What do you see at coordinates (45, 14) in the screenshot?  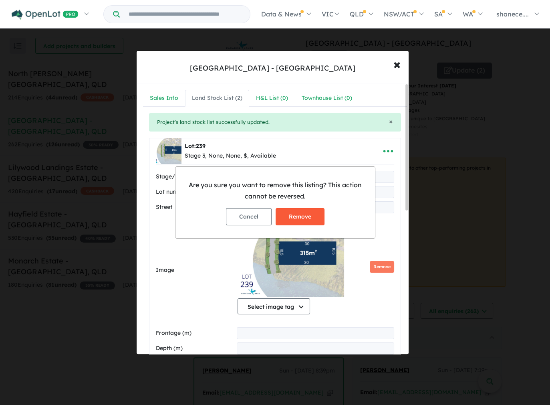 I see `img: Openlot PRO Logo White` at bounding box center [45, 14].